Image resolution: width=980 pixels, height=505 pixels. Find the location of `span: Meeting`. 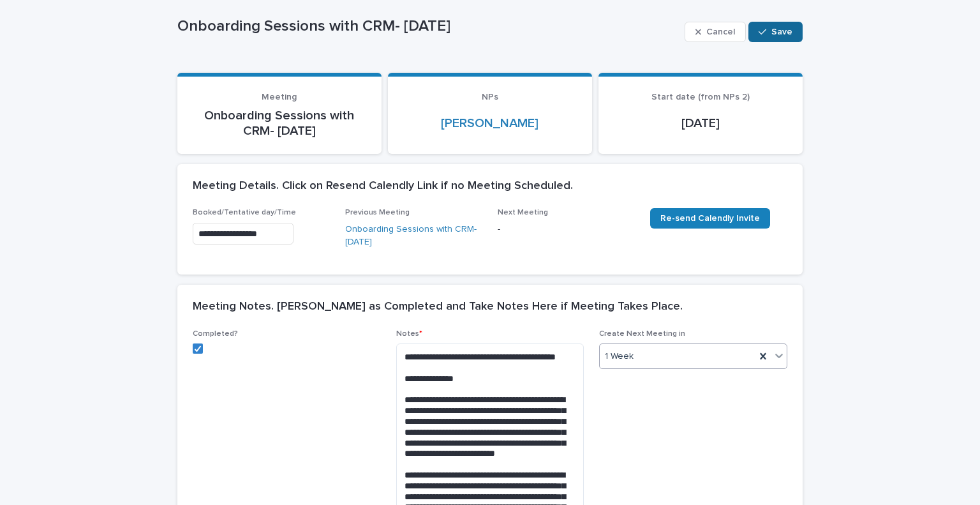

span: Meeting is located at coordinates (279, 97).